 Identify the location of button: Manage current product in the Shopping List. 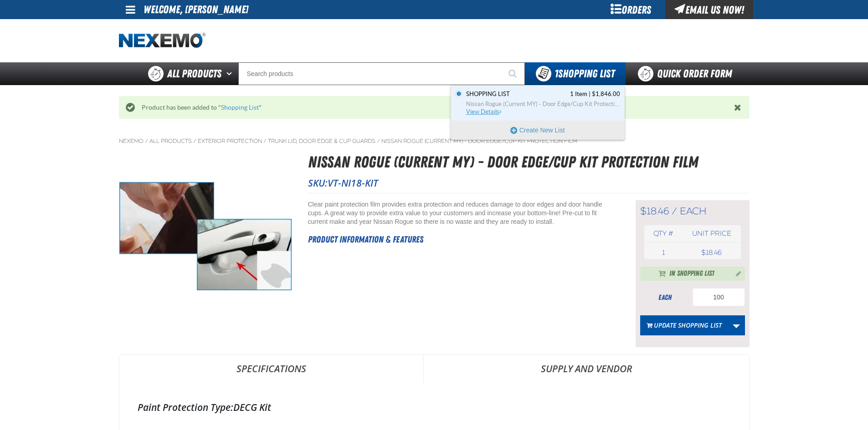
(736, 273).